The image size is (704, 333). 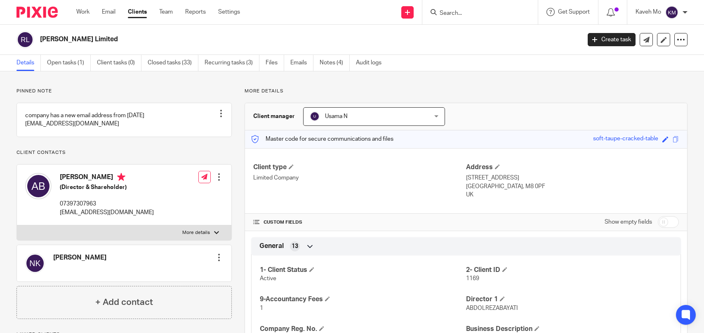 What do you see at coordinates (573, 167) in the screenshot?
I see `h4: Address` at bounding box center [573, 167].